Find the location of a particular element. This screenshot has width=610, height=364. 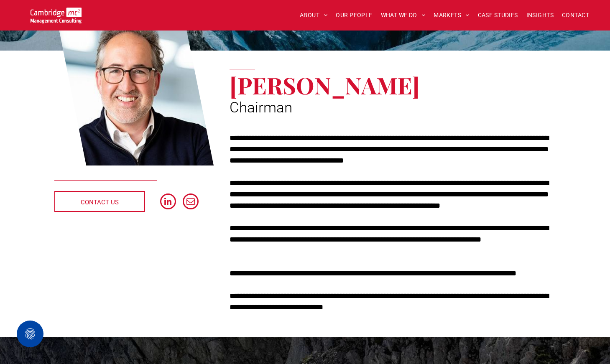

a: Tim Passingham | Chairman | Cambridge Management Consulting is located at coordinates (134, 86).